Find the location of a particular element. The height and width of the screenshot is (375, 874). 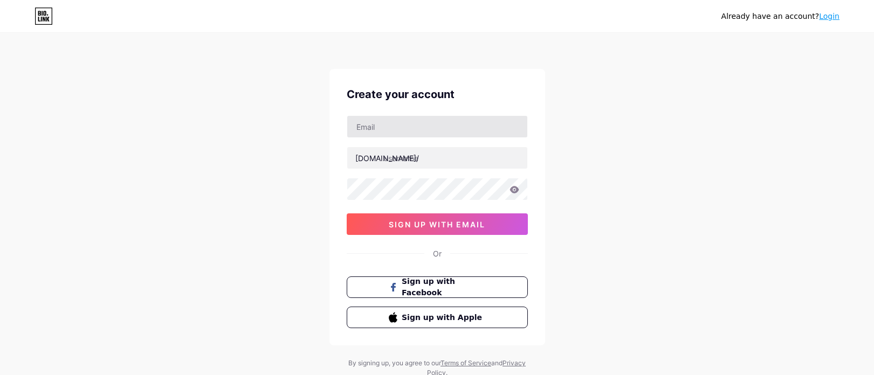

div: Or is located at coordinates (437, 253).